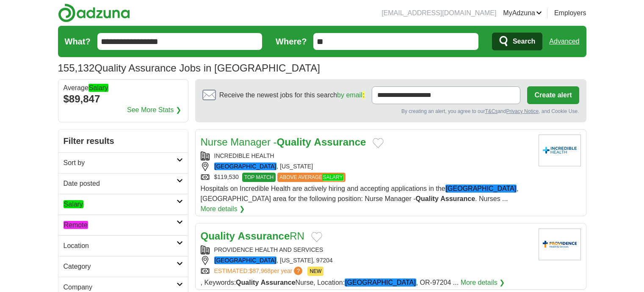 Image resolution: width=644 pixels, height=292 pixels. I want to click on a: PROVIDENCE HEALTH AND SERVICES, so click(269, 250).